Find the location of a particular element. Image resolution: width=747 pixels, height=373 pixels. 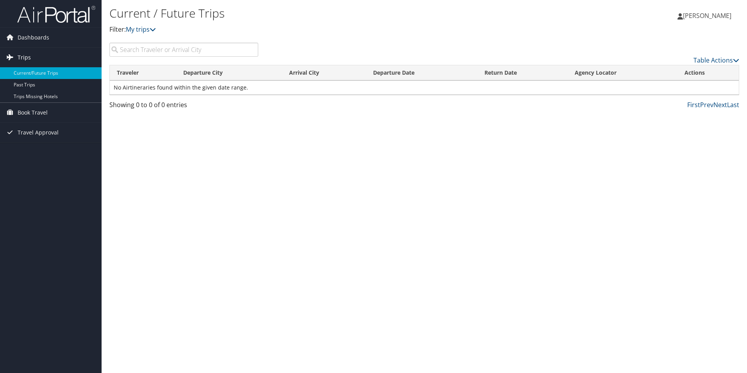

a: First is located at coordinates (694, 105).